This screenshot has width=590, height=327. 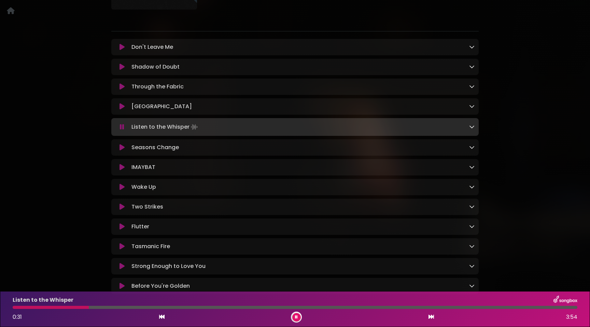 What do you see at coordinates (158, 87) in the screenshot?
I see `p: Through the Fabric` at bounding box center [158, 87].